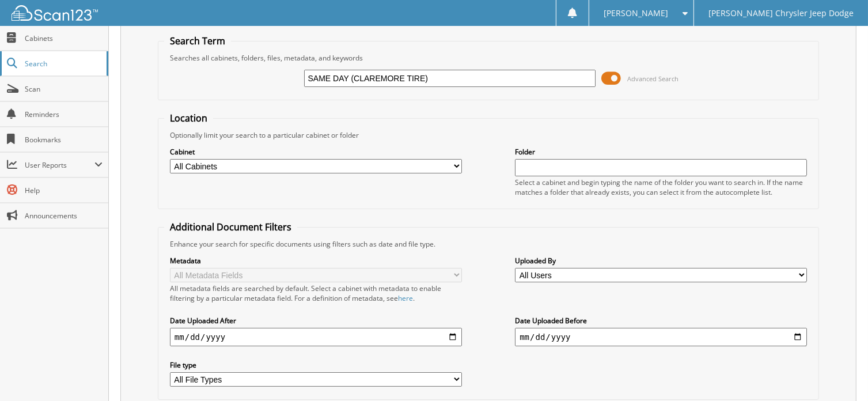 This screenshot has width=868, height=401. Describe the element at coordinates (488, 58) in the screenshot. I see `div: Searches all cabinets, folders, files, metadata, and keywords` at that location.